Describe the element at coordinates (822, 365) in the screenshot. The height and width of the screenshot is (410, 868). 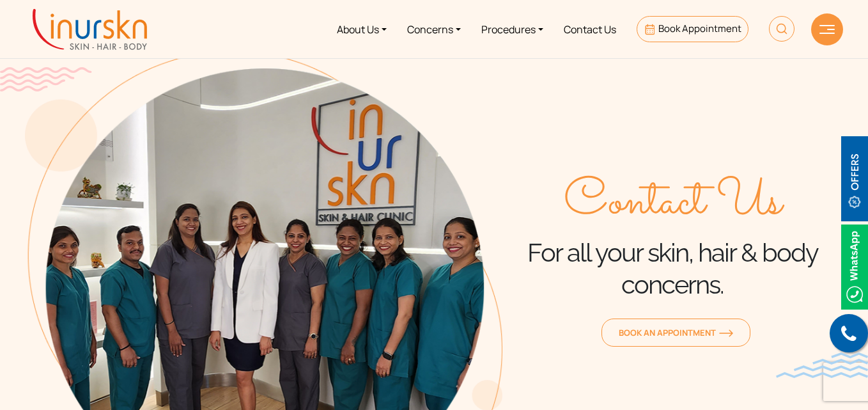
I see `img: bluewave` at that location.